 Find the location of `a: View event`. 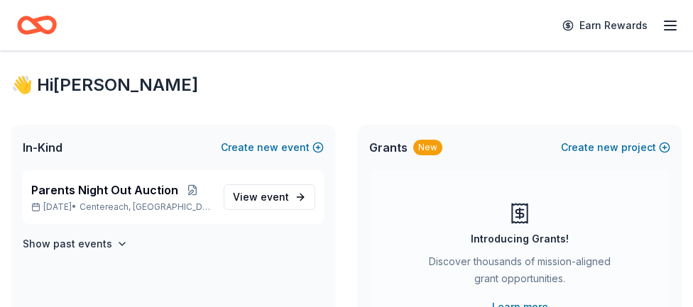

a: View event is located at coordinates (269, 197).